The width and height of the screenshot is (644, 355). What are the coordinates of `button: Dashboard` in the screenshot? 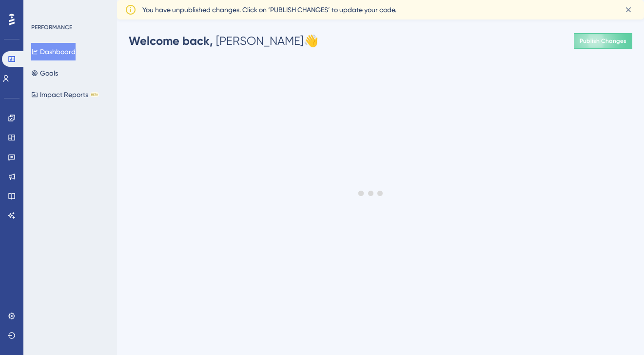 It's located at (53, 52).